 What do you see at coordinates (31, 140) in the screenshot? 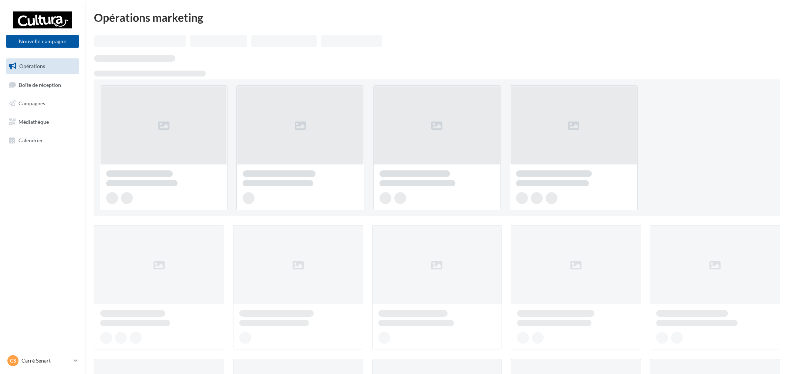
I see `span: Calendrier` at bounding box center [31, 140].